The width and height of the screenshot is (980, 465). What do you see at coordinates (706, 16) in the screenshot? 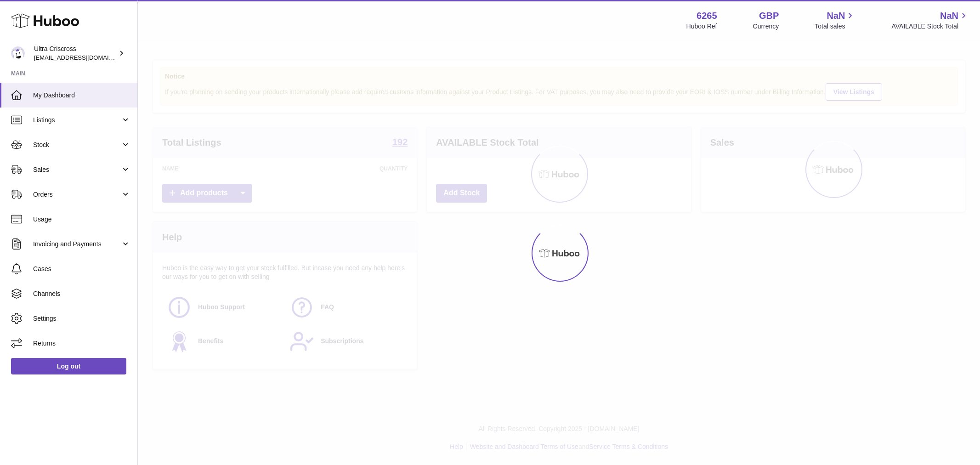
I see `strong: 6265` at bounding box center [706, 16].